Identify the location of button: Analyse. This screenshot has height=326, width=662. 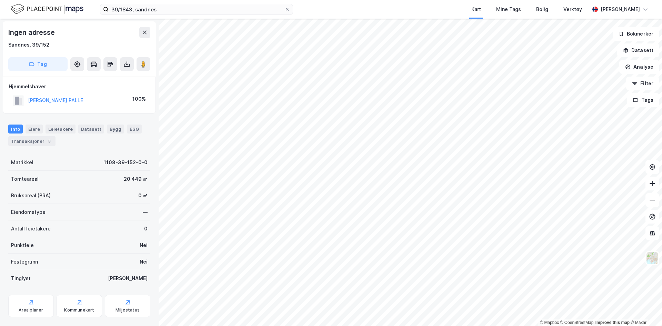
(639, 67).